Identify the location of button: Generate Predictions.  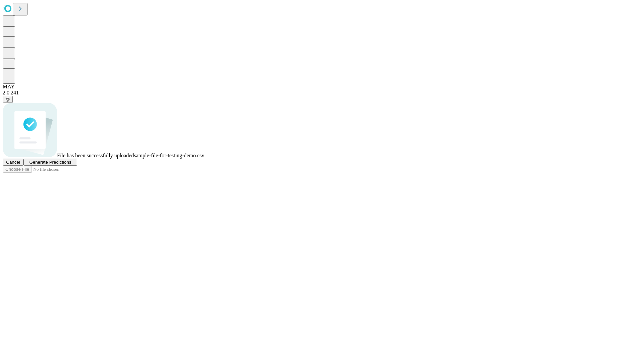
(50, 162).